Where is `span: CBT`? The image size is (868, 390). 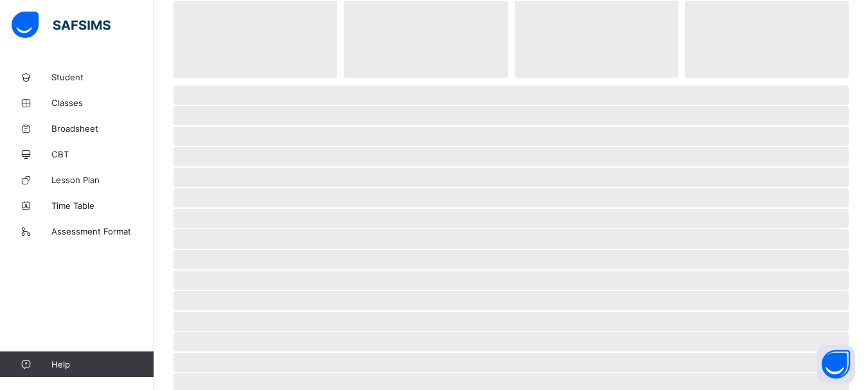
span: CBT is located at coordinates (103, 154).